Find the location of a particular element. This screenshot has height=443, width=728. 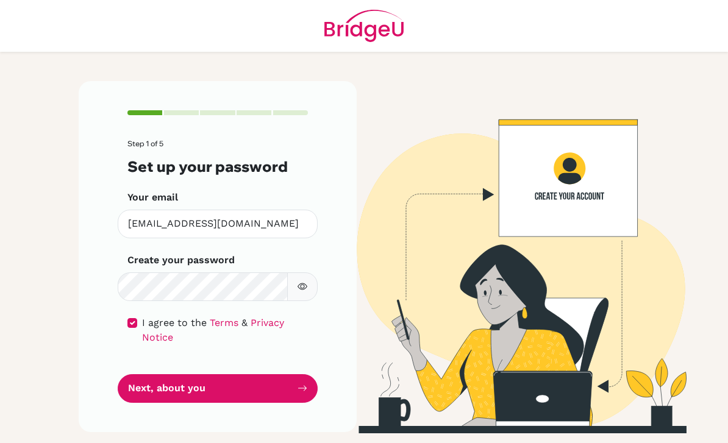

h3: Set up your password is located at coordinates (218, 166).